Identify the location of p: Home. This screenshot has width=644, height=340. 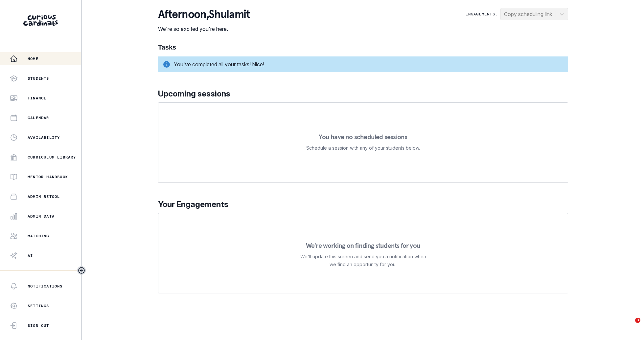
(33, 59).